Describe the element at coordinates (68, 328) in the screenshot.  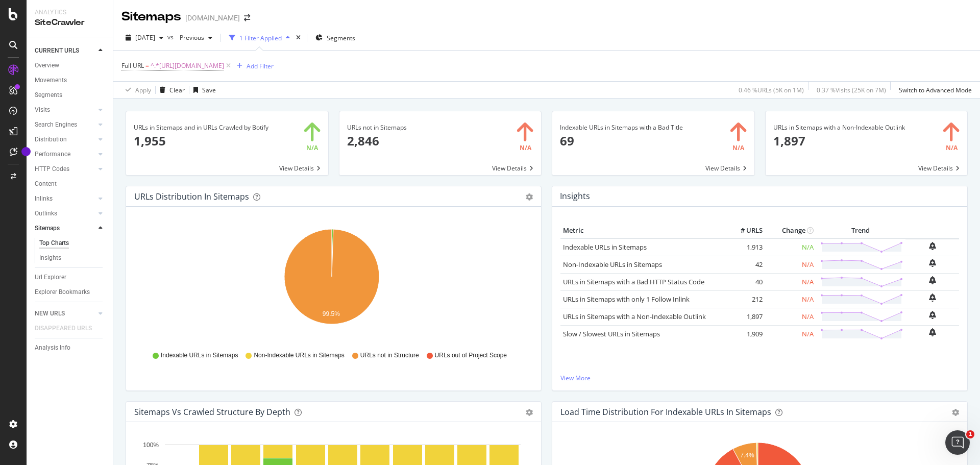
I see `a: DISAPPEARED URLS` at that location.